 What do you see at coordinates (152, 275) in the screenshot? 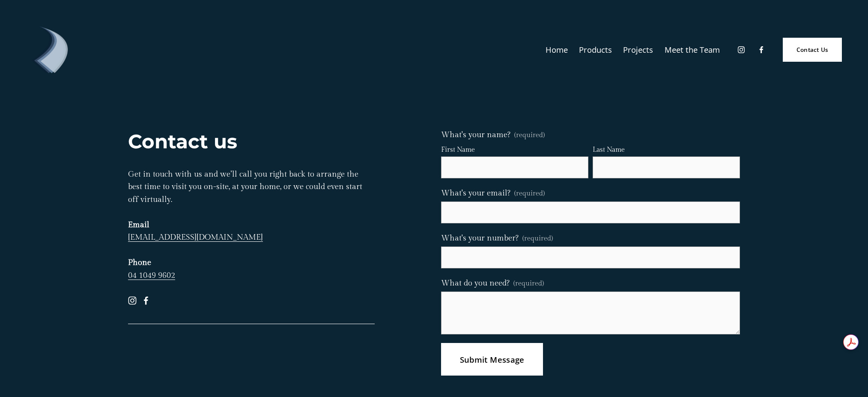
I see `a: 04 1049 9602` at bounding box center [152, 275].